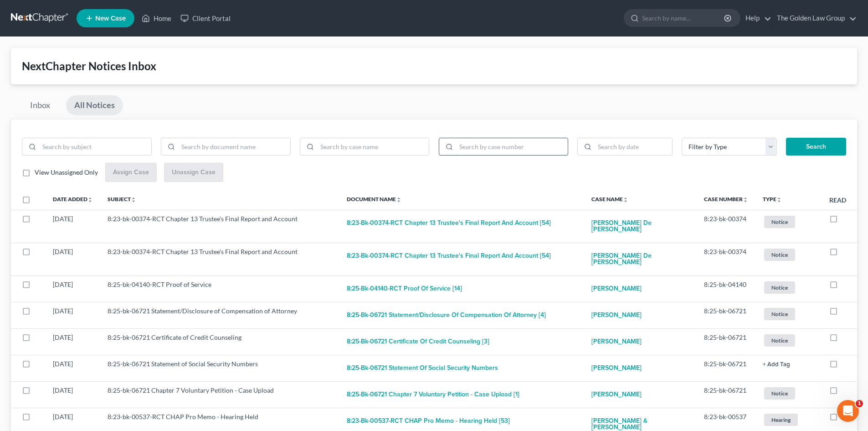 This screenshot has height=431, width=868. I want to click on input: Search by date, so click(633, 147).